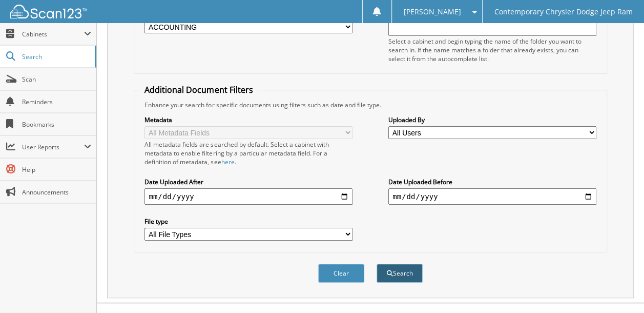 The height and width of the screenshot is (313, 644). What do you see at coordinates (49, 11) in the screenshot?
I see `img: scan123-logo-white.svg` at bounding box center [49, 11].